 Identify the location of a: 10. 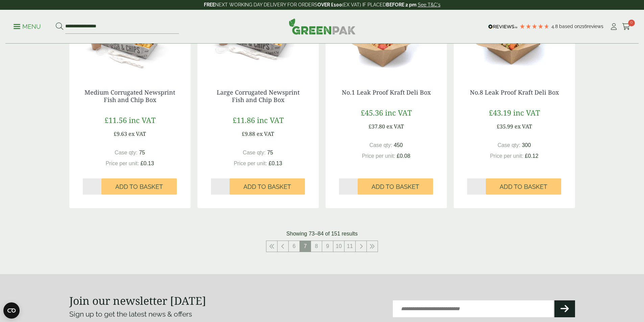
(339, 247).